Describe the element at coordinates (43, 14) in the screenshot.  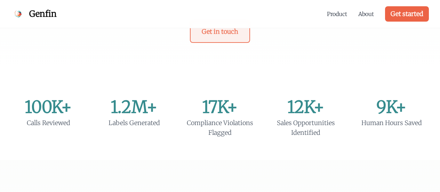
I see `span: Genfin` at that location.